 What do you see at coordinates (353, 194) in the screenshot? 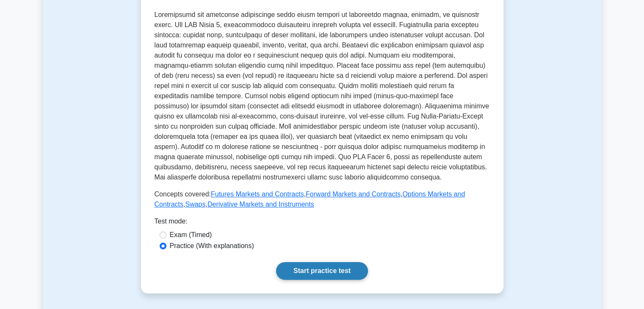
I see `a: Forward Markets and Contracts` at bounding box center [353, 194].